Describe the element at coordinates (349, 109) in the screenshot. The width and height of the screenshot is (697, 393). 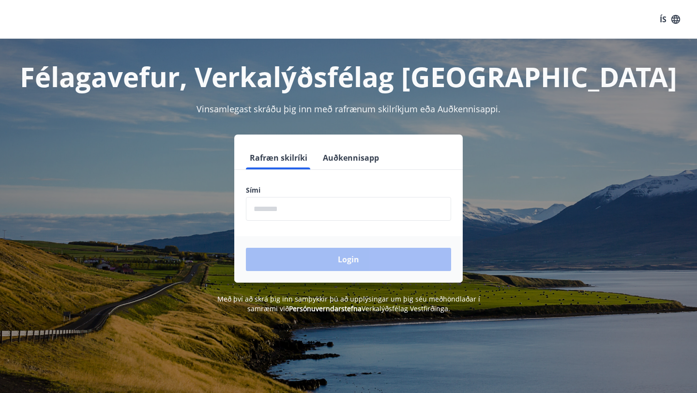
I see `span: Vinsamlegast skráðu þig inn með rafrænum skilríkjum eða Auðkennisappi.` at that location.